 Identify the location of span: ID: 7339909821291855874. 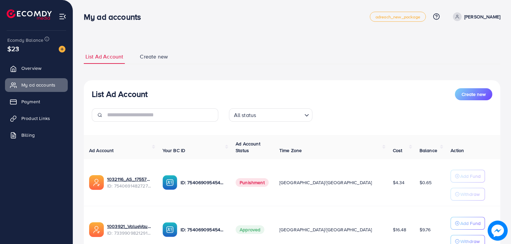
(129, 233).